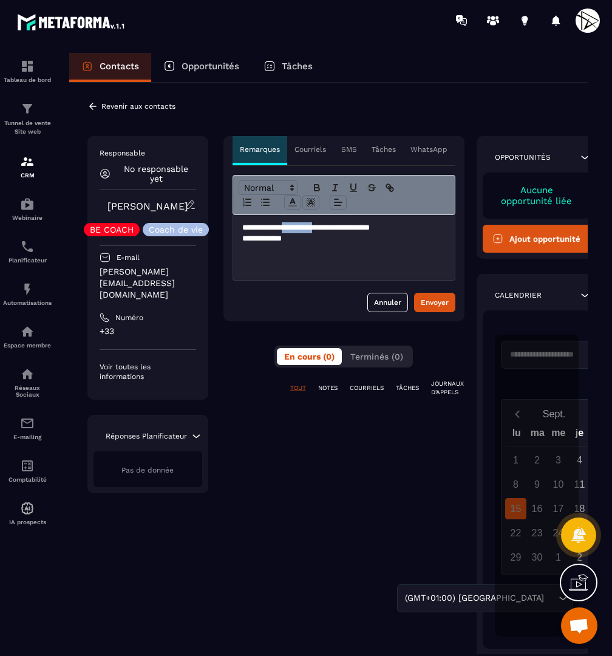 This screenshot has width=612, height=656. What do you see at coordinates (388, 303) in the screenshot?
I see `button: Annuler` at bounding box center [388, 303].